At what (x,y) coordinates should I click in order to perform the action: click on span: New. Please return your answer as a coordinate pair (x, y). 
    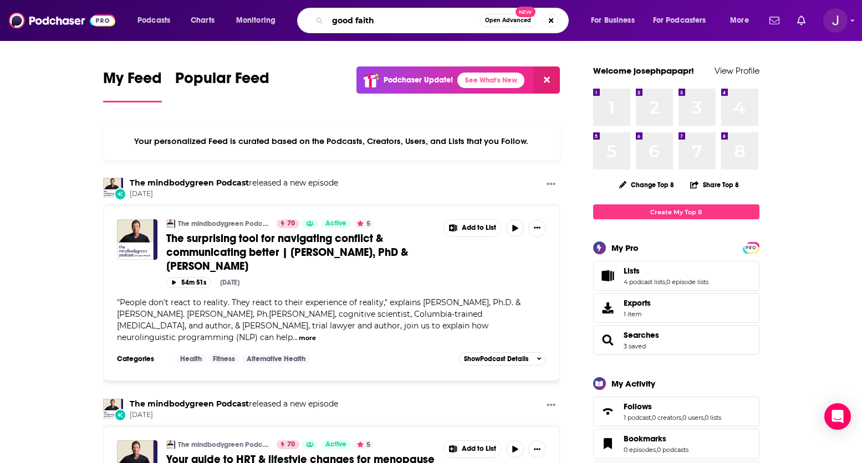
    Looking at the image, I should click on (525, 12).